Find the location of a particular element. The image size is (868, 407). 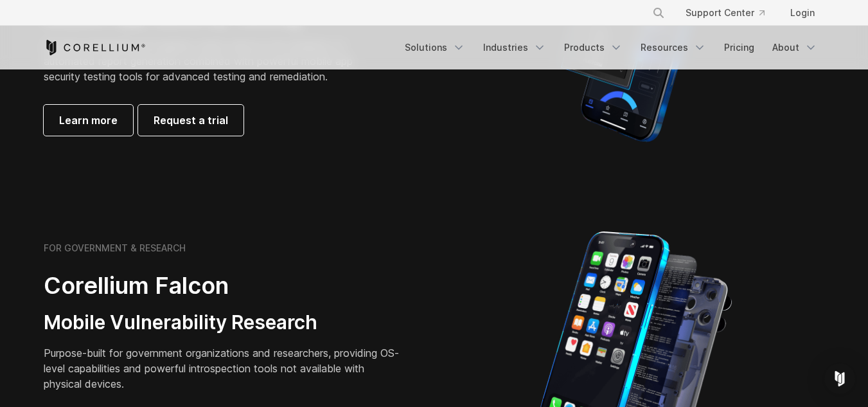

a: Pricing is located at coordinates (739, 48).